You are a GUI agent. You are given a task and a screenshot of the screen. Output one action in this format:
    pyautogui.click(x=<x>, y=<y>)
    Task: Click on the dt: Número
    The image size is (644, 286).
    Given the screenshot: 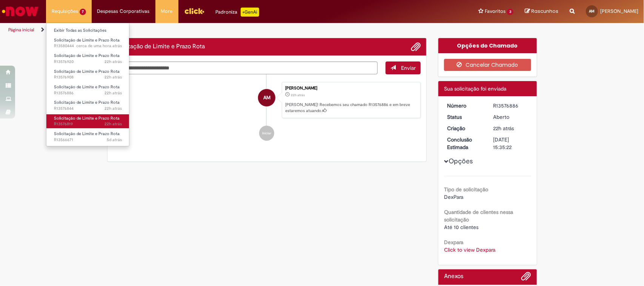 What is the action you would take?
    pyautogui.click(x=465, y=106)
    